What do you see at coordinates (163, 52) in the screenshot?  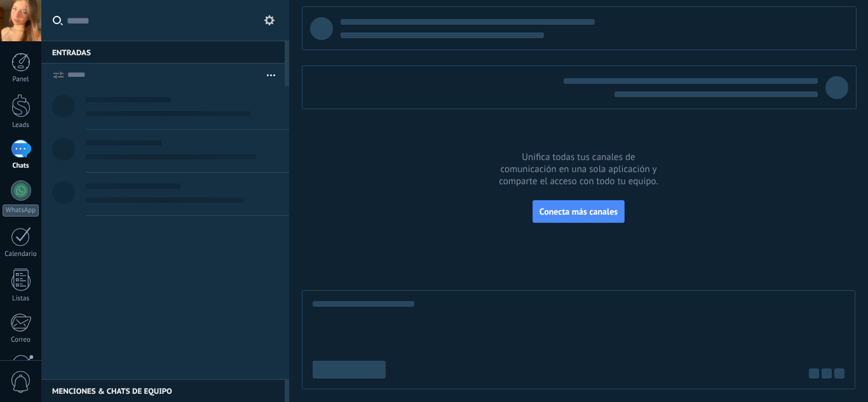 I see `div: Entradas` at bounding box center [163, 52].